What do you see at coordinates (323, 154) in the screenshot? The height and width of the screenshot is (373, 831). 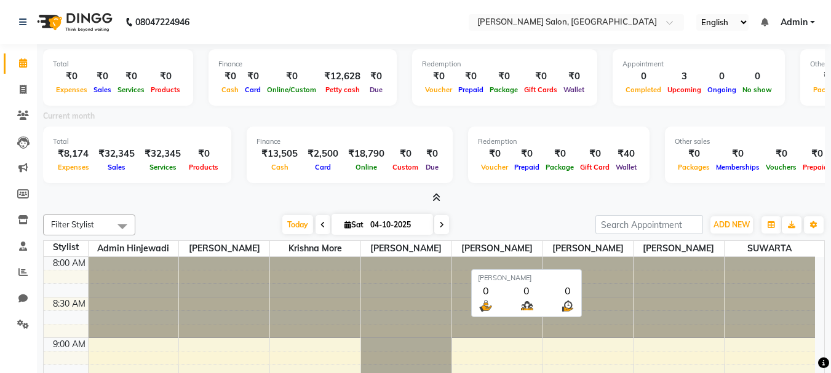 I see `div: ₹2,500` at bounding box center [323, 154].